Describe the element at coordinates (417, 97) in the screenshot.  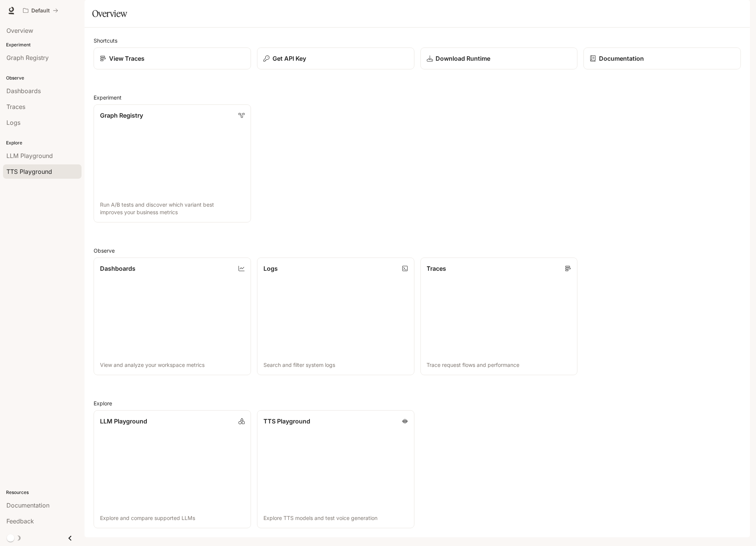
I see `h2: Experiment` at that location.